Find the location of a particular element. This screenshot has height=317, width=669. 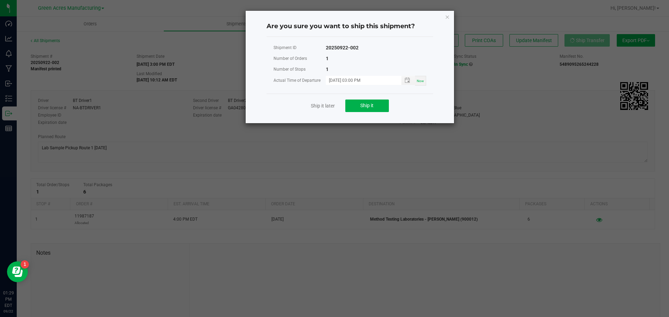

div: Number of Stops is located at coordinates (299, 69).